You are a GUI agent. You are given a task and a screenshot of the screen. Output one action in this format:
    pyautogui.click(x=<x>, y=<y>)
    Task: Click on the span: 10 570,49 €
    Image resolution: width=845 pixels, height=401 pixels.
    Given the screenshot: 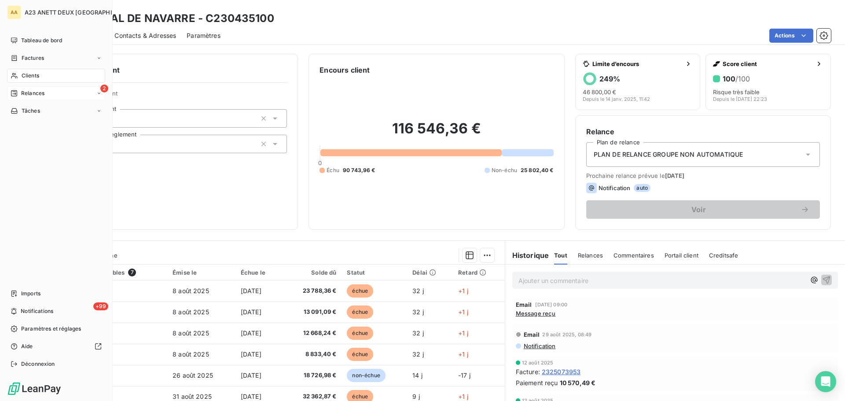 What is the action you would take?
    pyautogui.click(x=578, y=382)
    